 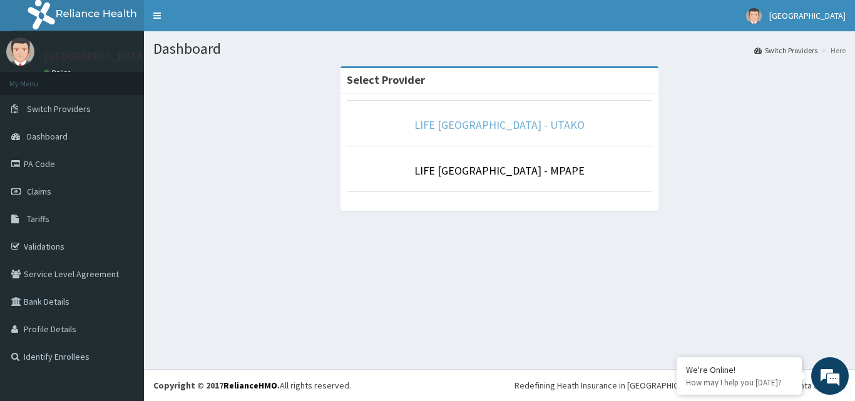 What do you see at coordinates (250, 386) in the screenshot?
I see `a: RelianceHMO` at bounding box center [250, 386].